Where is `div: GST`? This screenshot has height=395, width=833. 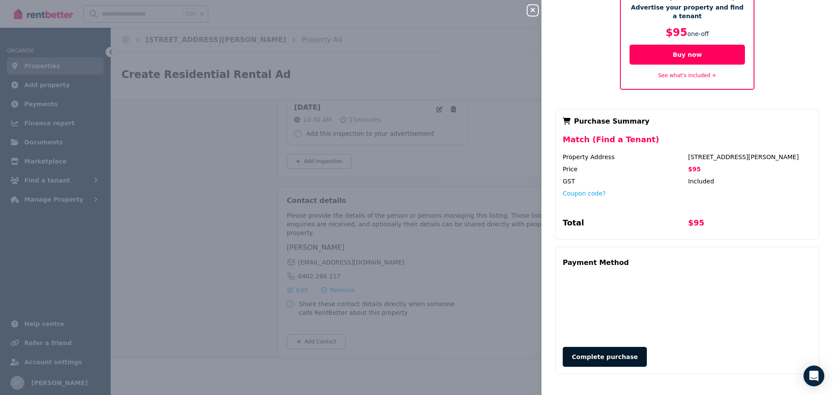
div: GST is located at coordinates (624, 181).